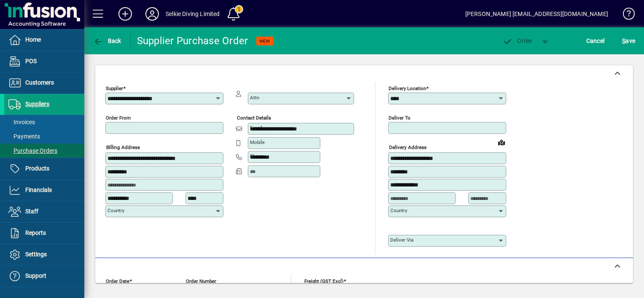 Image resolution: width=644 pixels, height=298 pixels. I want to click on span: Payments, so click(24, 137).